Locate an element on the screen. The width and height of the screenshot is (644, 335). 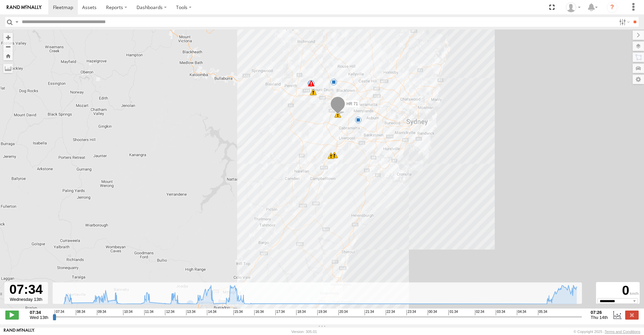
label: Search Query is located at coordinates (17, 22).